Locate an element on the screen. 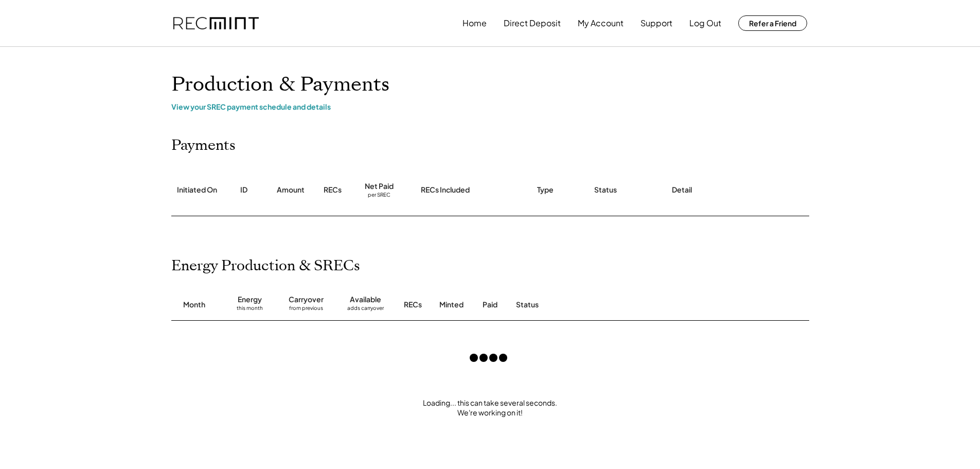 This screenshot has width=980, height=469. h1: Production & Payments is located at coordinates (490, 84).